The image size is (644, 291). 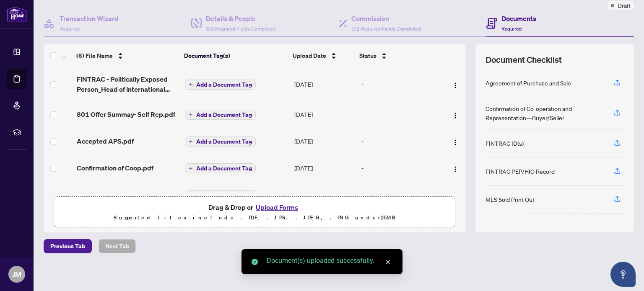 I want to click on th: Upload Date, so click(x=322, y=56).